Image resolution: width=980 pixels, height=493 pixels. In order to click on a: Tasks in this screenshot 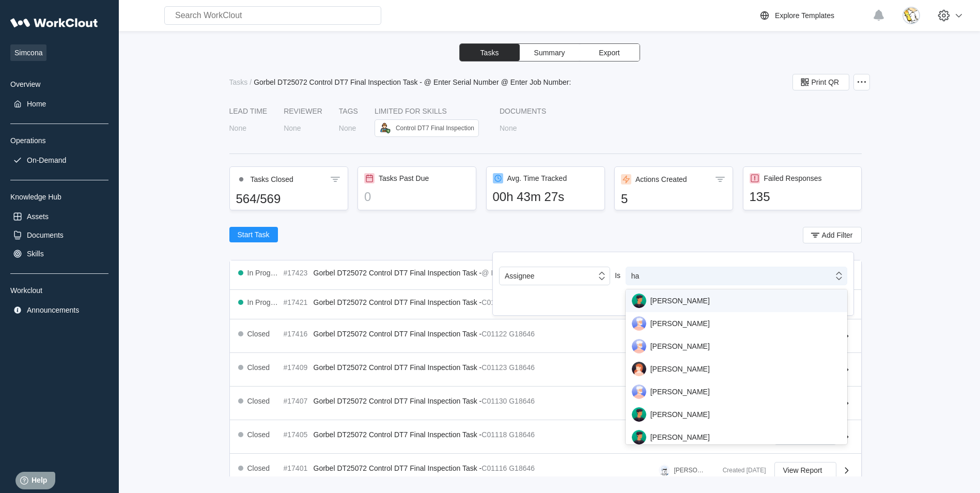, I will do `click(239, 82)`.